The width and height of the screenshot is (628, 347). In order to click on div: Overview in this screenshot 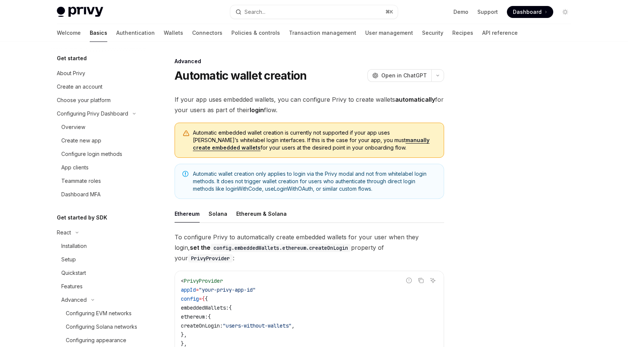, I will do `click(73, 127)`.